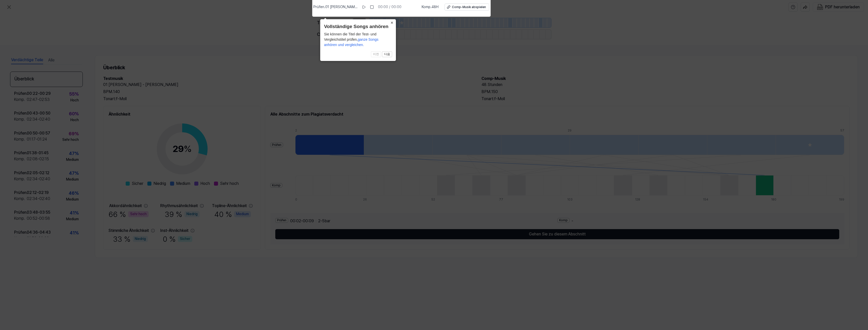 Image resolution: width=868 pixels, height=330 pixels. Describe the element at coordinates (469, 7) in the screenshot. I see `font: Comp-Musik abspielen` at that location.